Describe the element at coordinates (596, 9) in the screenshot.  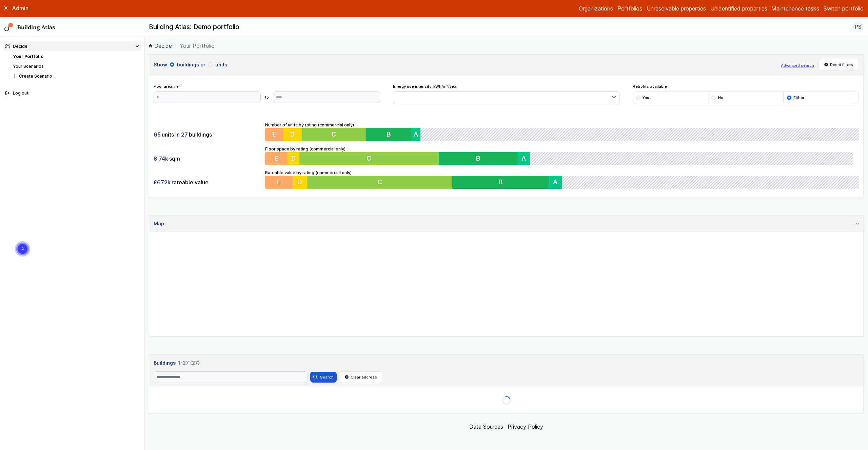
I see `a: Organizations` at that location.